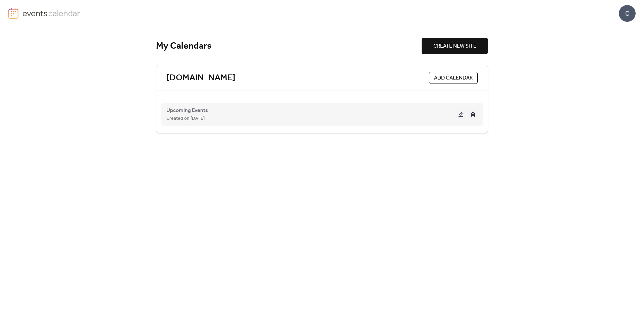 The height and width of the screenshot is (317, 644). What do you see at coordinates (455, 46) in the screenshot?
I see `button: CREATE NEW SITE` at bounding box center [455, 46].